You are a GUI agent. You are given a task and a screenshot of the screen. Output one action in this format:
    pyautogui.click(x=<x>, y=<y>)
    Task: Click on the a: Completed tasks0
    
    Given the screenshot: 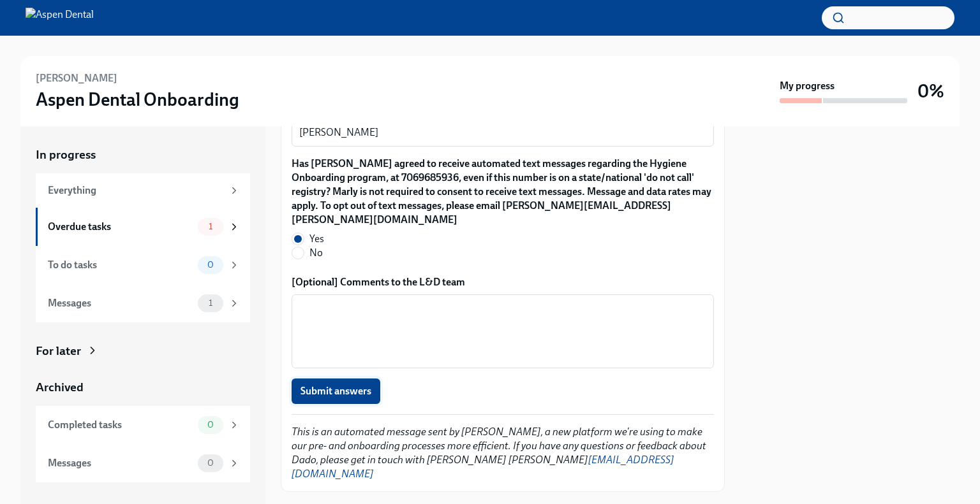 What is the action you would take?
    pyautogui.click(x=143, y=425)
    